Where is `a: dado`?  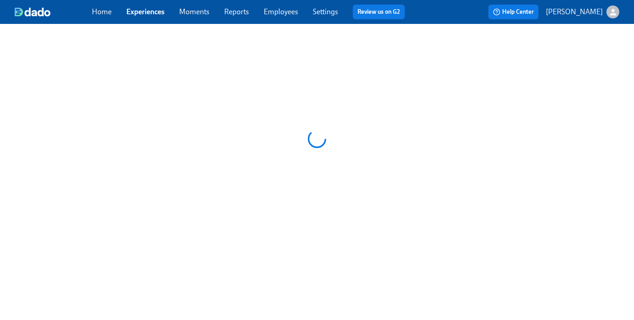 a: dado is located at coordinates (53, 12).